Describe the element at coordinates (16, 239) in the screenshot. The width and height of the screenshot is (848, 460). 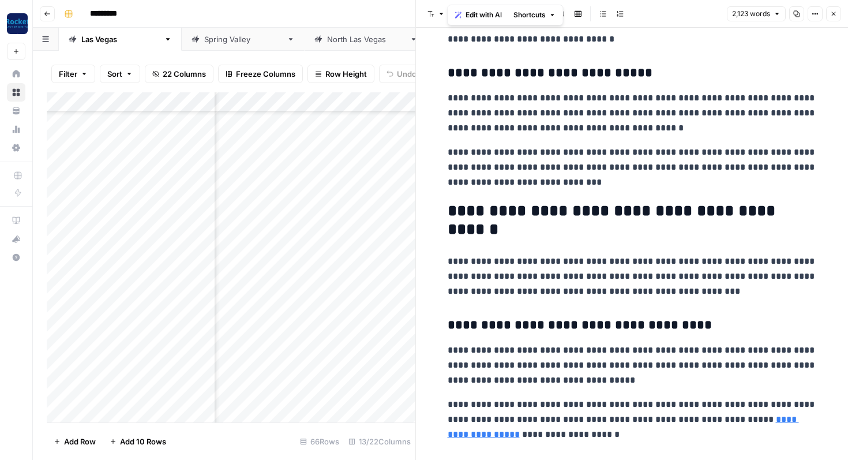
I see `button: What's new?` at that location.